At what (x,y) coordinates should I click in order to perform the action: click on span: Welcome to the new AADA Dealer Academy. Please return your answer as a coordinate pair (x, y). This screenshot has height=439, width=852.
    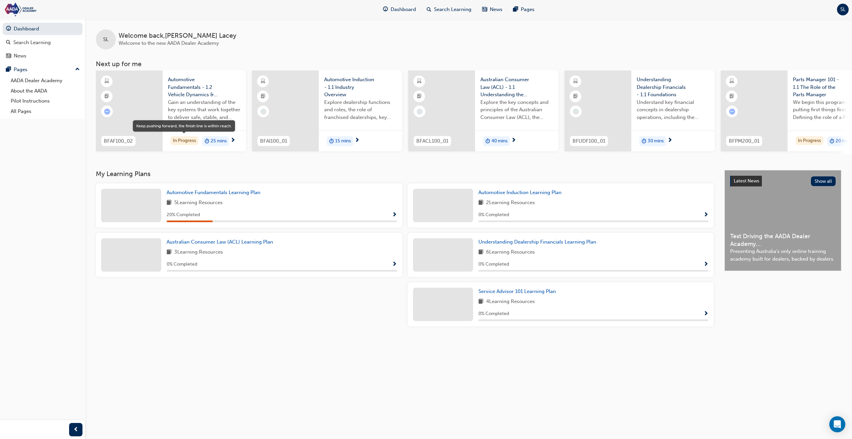
    Looking at the image, I should click on (169, 43).